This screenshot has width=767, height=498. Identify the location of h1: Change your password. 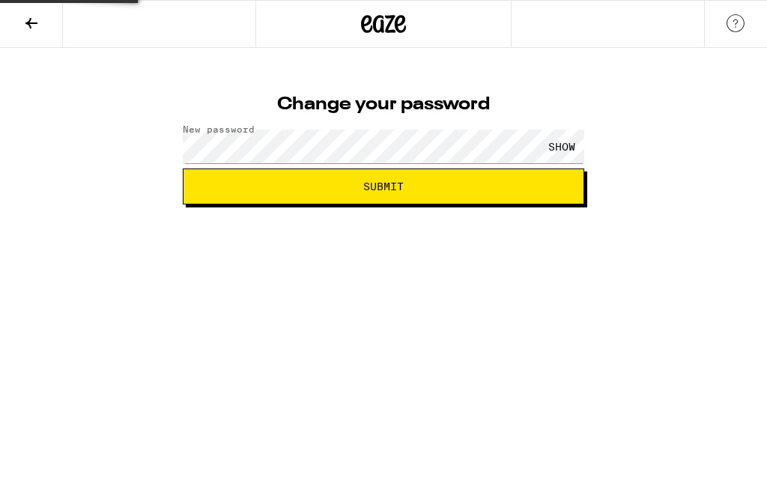
(384, 105).